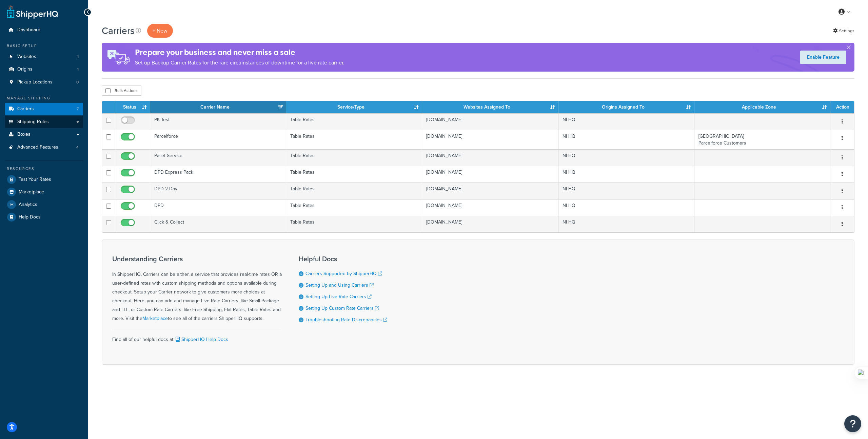  What do you see at coordinates (31, 192) in the screenshot?
I see `span: Marketplace` at bounding box center [31, 192].